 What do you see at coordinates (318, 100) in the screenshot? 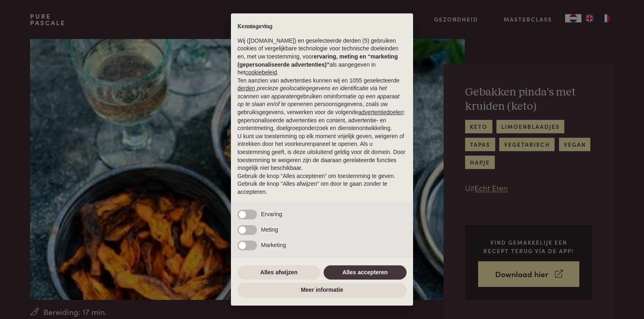
I see `em: informatie op een apparaat op te slaan en/of te openen` at bounding box center [318, 100].